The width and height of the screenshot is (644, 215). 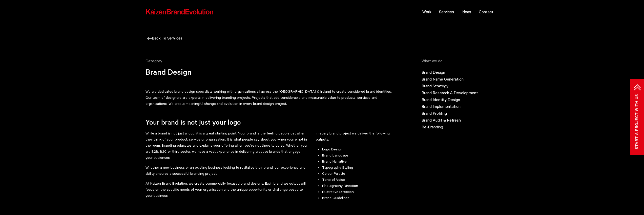 I want to click on li: Brand Guidelines, so click(x=360, y=198).